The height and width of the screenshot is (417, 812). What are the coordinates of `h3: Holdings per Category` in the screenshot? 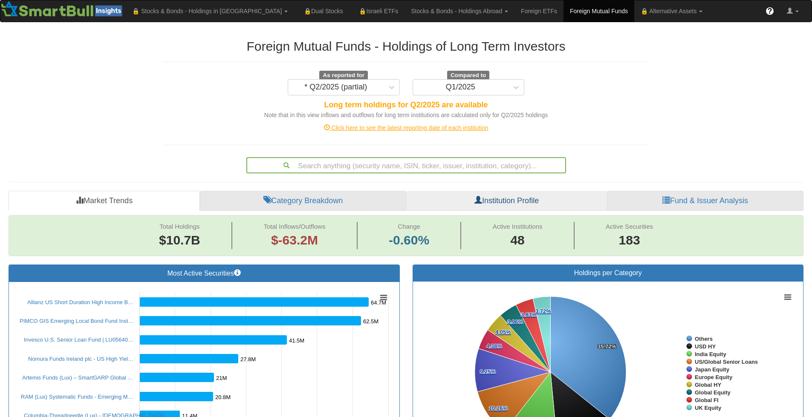 It's located at (609, 273).